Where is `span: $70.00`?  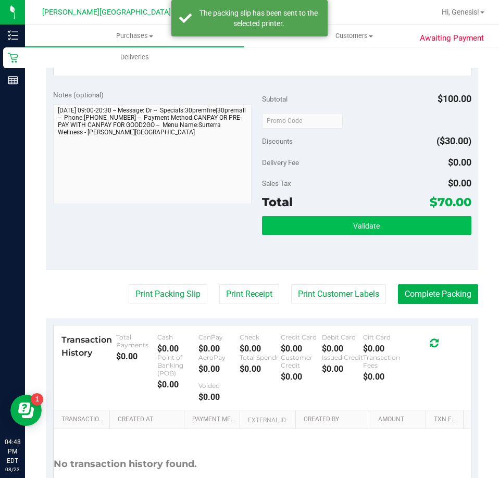 span: $70.00 is located at coordinates (451, 202).